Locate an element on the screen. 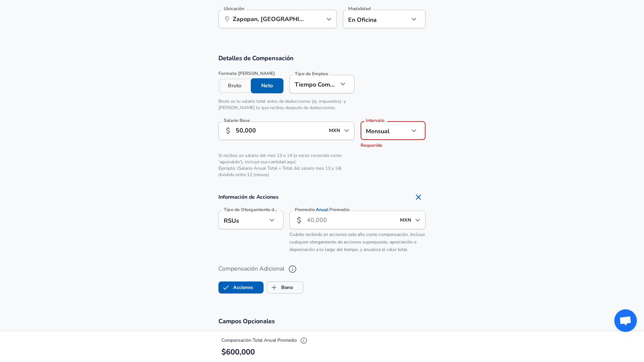 This screenshot has width=644, height=362. div: Mensual is located at coordinates (384, 130).